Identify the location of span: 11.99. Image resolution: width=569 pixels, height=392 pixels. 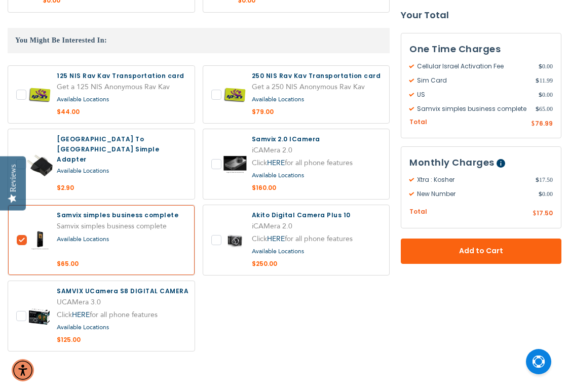
(544, 80).